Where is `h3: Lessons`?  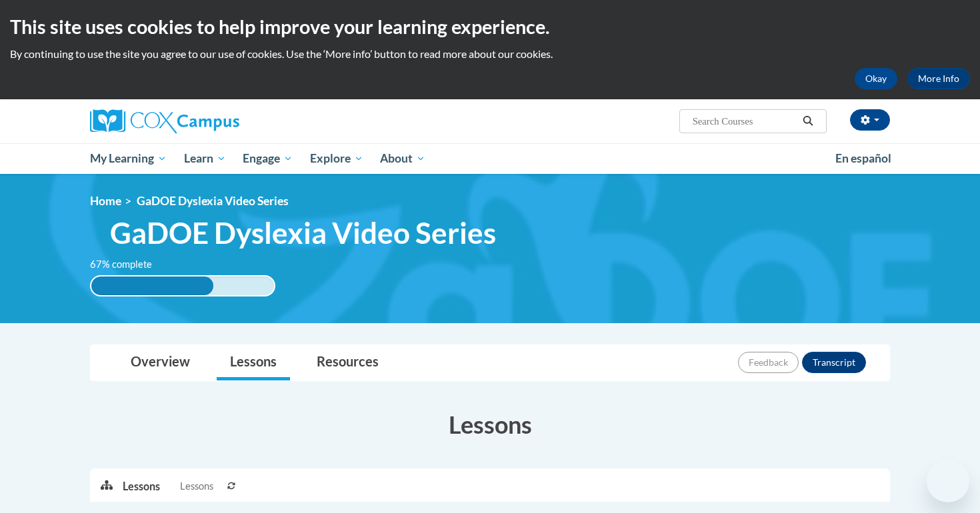 h3: Lessons is located at coordinates (490, 424).